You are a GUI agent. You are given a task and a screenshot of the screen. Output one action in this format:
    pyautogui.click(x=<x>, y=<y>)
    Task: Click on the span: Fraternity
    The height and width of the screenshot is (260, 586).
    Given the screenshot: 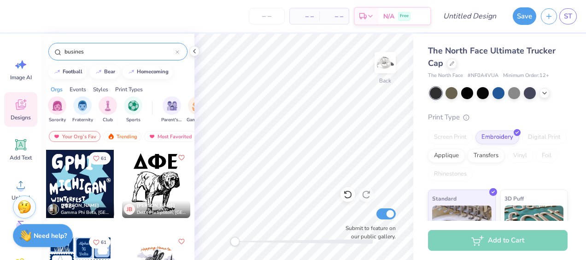 What is the action you would take?
    pyautogui.click(x=82, y=120)
    